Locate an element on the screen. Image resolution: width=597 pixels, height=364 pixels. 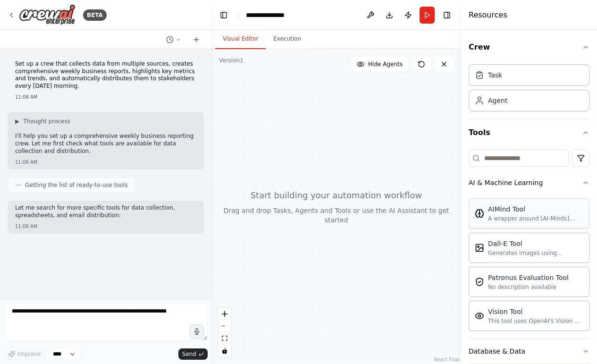
nav: breadcrumb is located at coordinates (270, 15).